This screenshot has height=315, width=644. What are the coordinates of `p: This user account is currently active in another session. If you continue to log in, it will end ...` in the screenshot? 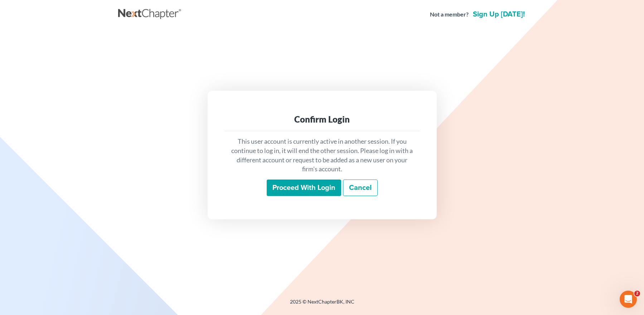 It's located at (322, 155).